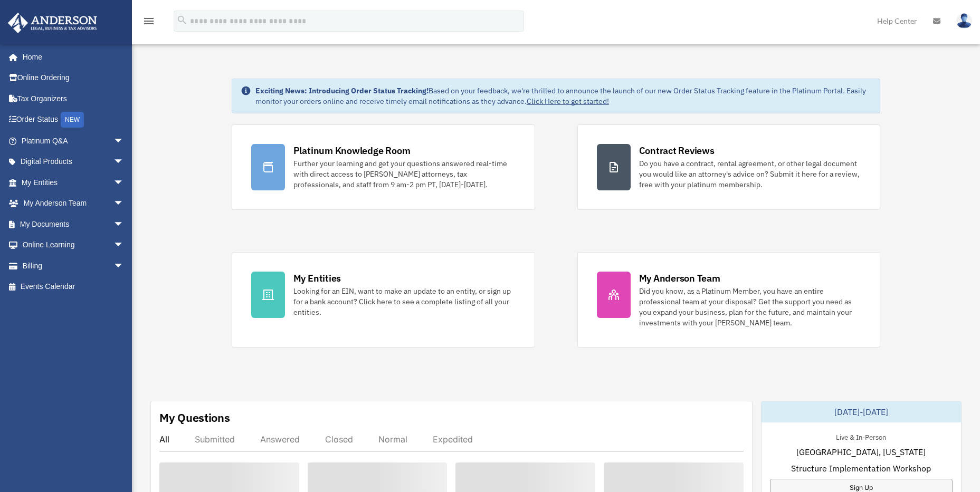 The image size is (980, 492). Describe the element at coordinates (73, 99) in the screenshot. I see `a: Tax Organizers` at that location.